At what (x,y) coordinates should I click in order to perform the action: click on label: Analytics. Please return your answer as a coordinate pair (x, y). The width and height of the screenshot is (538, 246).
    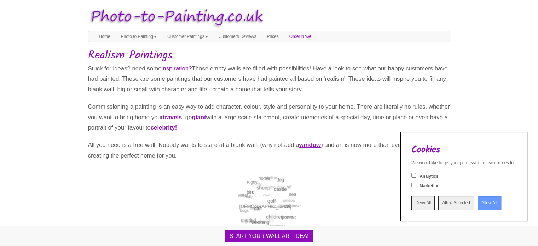
    Looking at the image, I should click on (429, 176).